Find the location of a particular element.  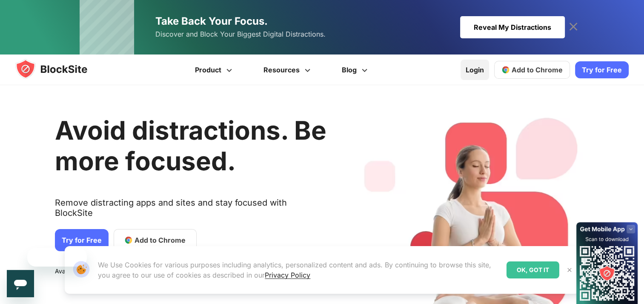

a: Login is located at coordinates (474, 70).